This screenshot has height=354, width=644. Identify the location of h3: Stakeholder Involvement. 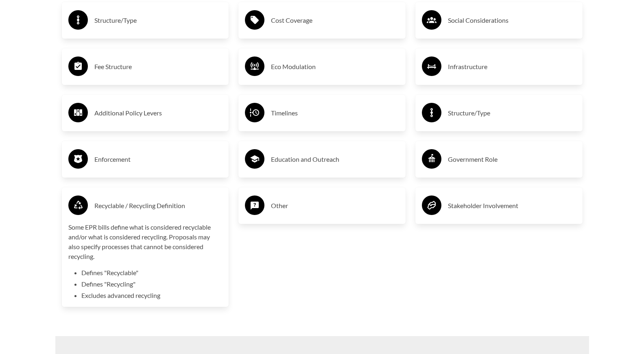
(512, 206).